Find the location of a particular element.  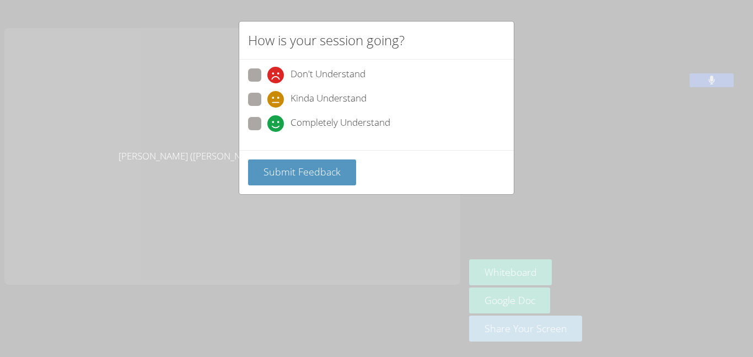

button: Submit Feedback is located at coordinates (302, 172).